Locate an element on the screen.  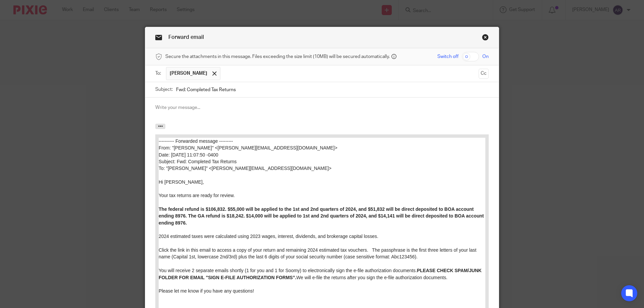
button: Cc is located at coordinates (484, 74).